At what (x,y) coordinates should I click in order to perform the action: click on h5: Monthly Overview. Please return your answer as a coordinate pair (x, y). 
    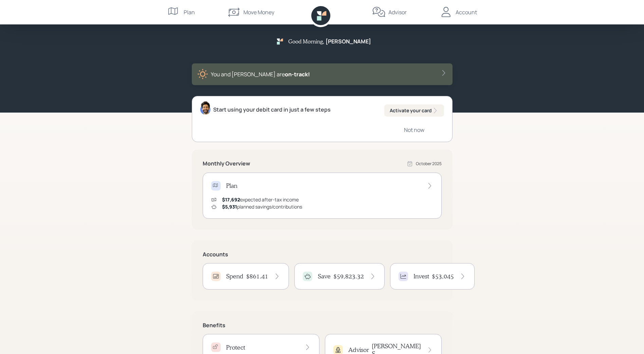
    Looking at the image, I should click on (226, 164).